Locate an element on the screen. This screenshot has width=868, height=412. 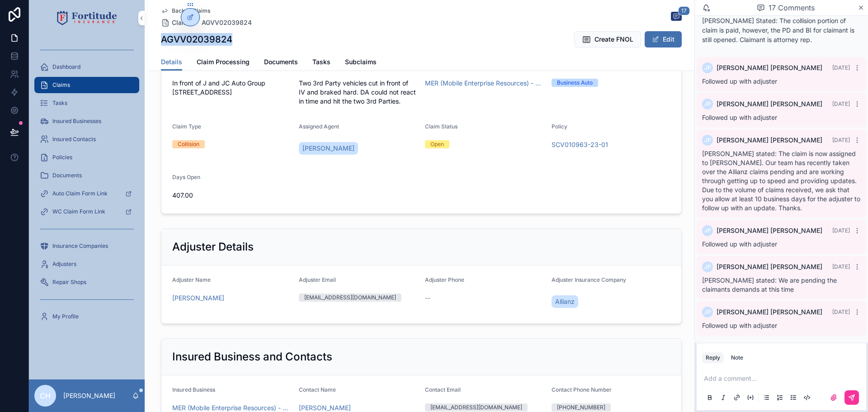
a: WC Claim Form Link is located at coordinates (87, 212).